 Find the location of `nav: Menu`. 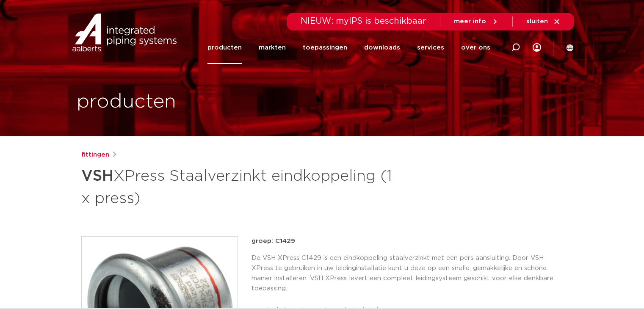

nav: Menu is located at coordinates (349, 47).